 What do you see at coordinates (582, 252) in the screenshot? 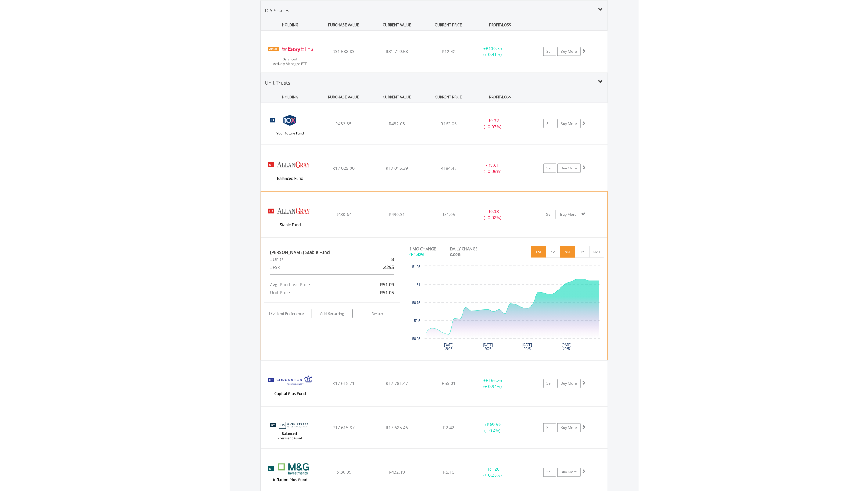
I see `button: 1Y` at bounding box center [582, 252].